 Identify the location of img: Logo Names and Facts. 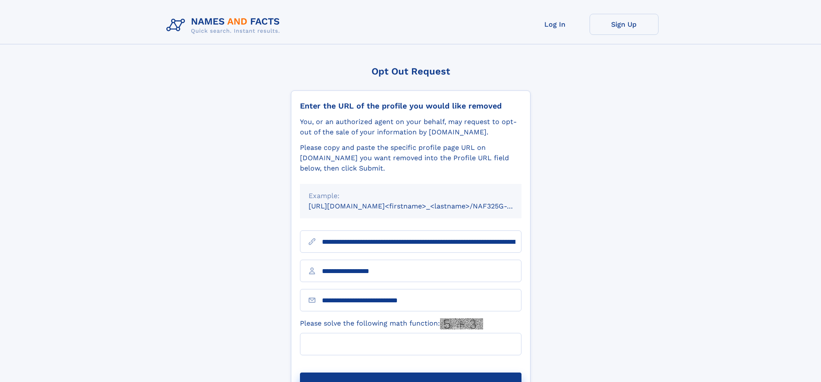
(225, 25).